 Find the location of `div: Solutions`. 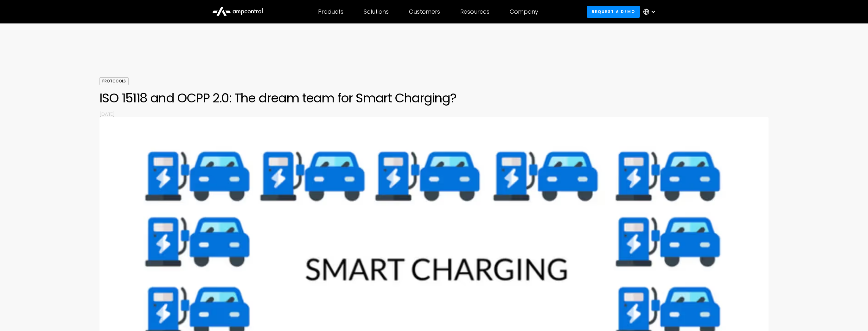

div: Solutions is located at coordinates (376, 12).